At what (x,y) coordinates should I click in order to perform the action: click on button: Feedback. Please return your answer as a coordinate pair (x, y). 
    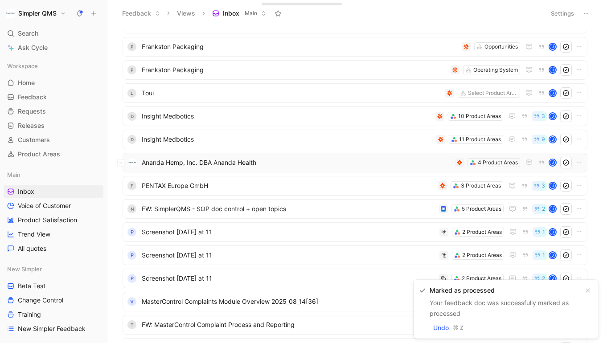
    Looking at the image, I should click on (141, 13).